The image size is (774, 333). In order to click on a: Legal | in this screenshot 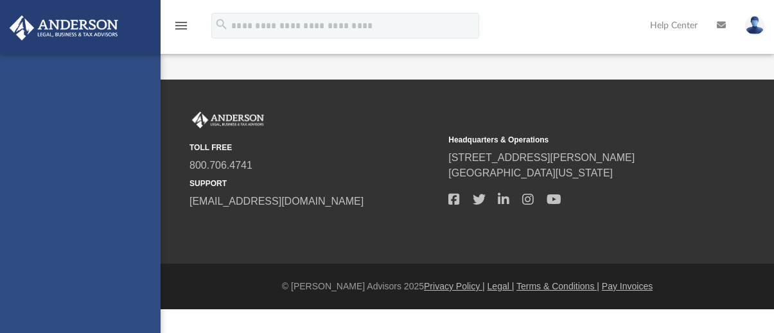, I will do `click(501, 286)`.